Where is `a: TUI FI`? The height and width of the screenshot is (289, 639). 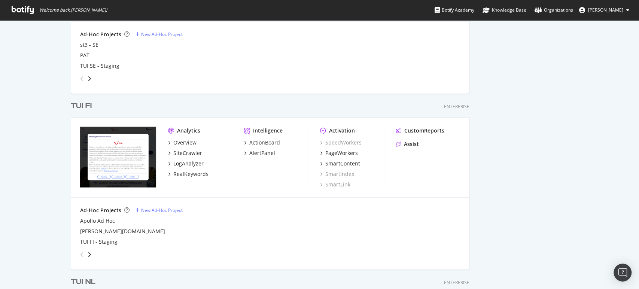 a: TUI FI is located at coordinates (83, 106).